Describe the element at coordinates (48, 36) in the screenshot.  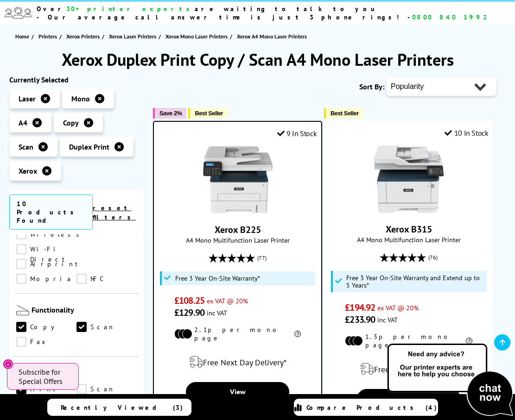
I see `a: Printers` at that location.